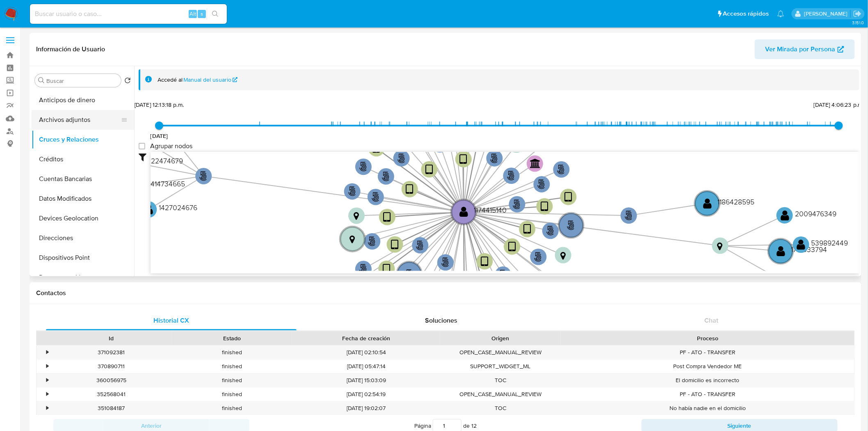  I want to click on text: 2009476349, so click(816, 214).